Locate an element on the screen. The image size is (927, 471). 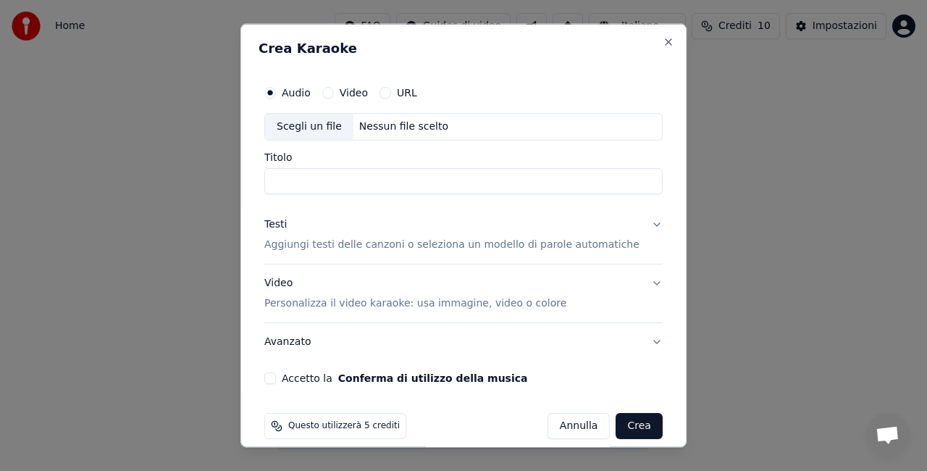
label: URL is located at coordinates (407, 93).